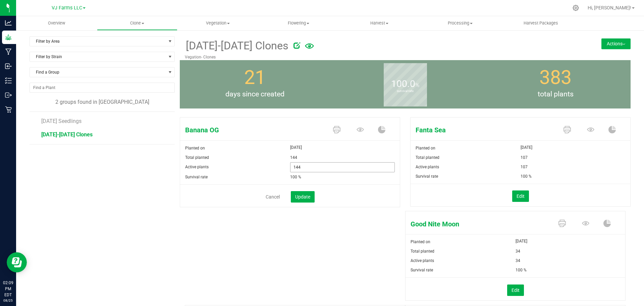  Describe the element at coordinates (379, 23) in the screenshot. I see `a: Harvest` at that location.